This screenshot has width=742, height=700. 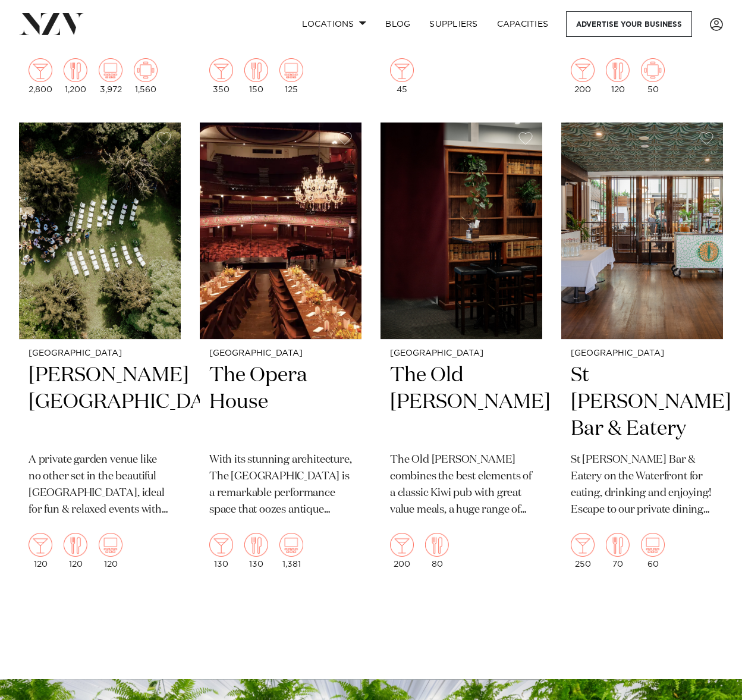 What do you see at coordinates (437, 551) in the screenshot?
I see `div: 80` at bounding box center [437, 551].